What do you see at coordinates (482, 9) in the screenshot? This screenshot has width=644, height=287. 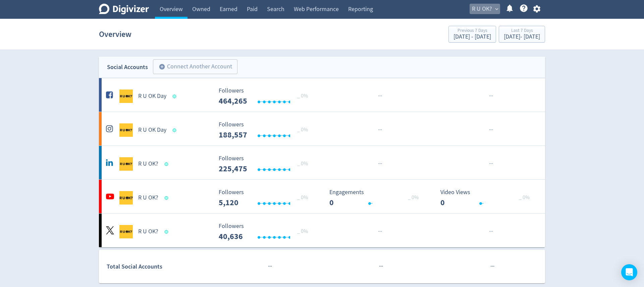 I see `span: R U OK?` at bounding box center [482, 9].